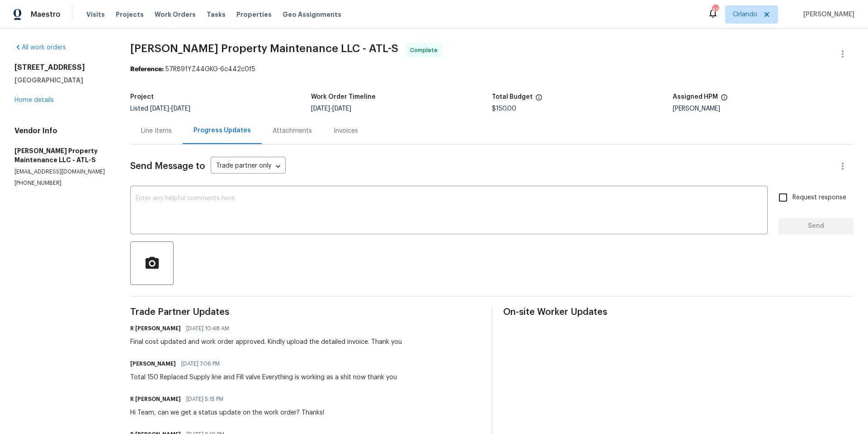  I want to click on div: Line Items, so click(156, 131).